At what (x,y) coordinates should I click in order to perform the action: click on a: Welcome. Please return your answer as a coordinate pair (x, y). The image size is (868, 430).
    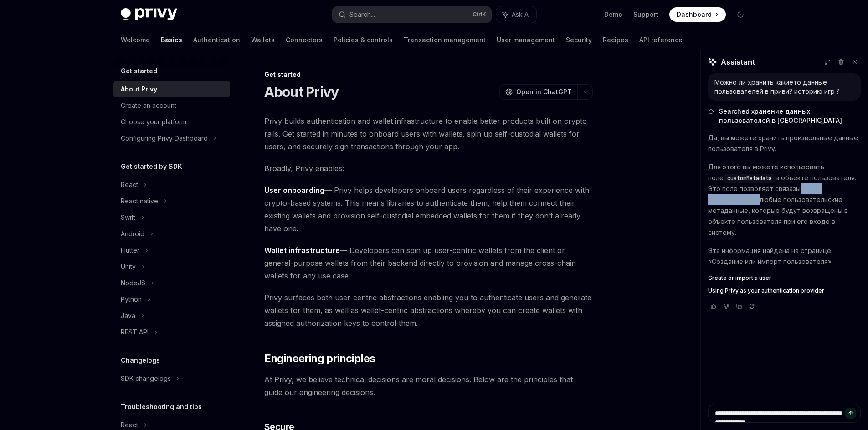
    Looking at the image, I should click on (135, 40).